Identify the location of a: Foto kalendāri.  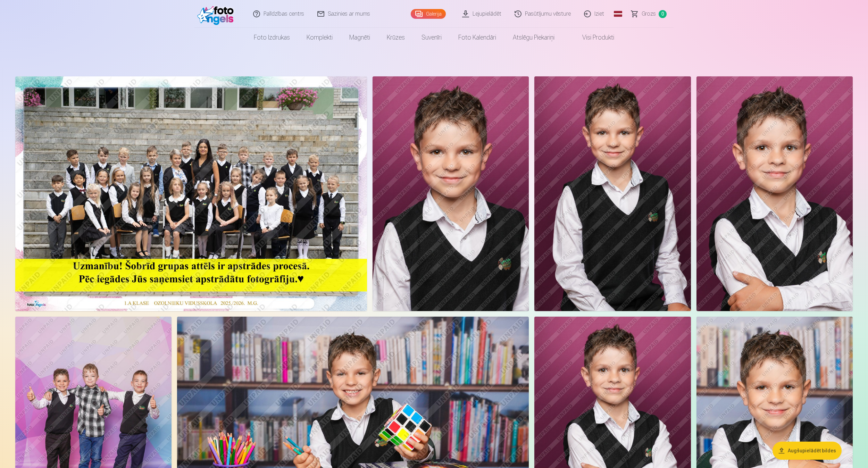
(477, 37).